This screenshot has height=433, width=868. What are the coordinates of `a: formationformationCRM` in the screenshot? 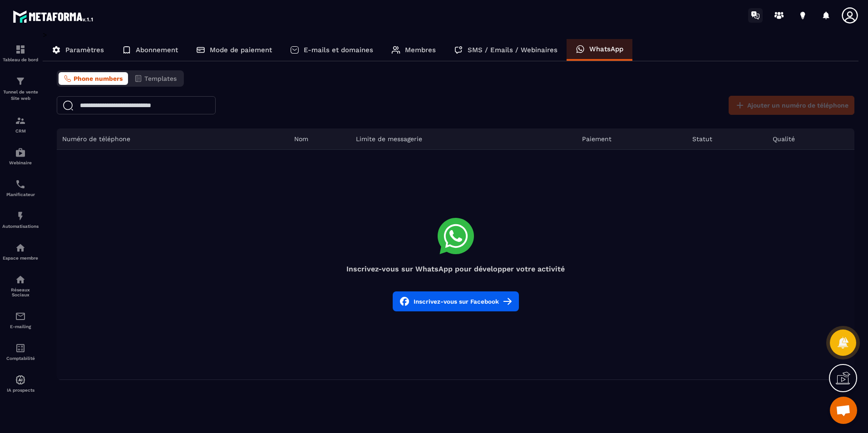 It's located at (20, 124).